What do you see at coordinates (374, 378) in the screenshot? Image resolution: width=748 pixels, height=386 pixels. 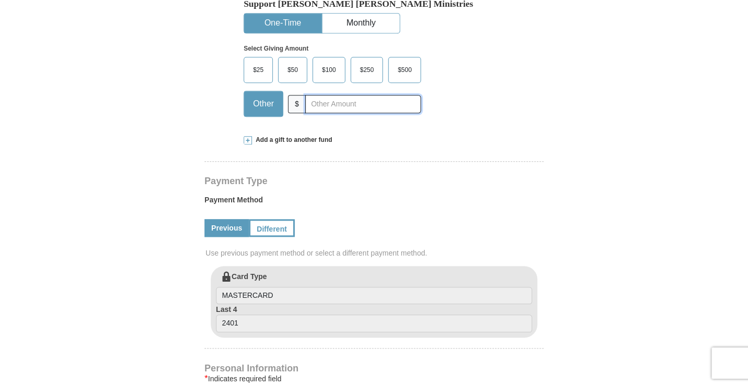 I see `div: Indicates required field` at bounding box center [374, 378].